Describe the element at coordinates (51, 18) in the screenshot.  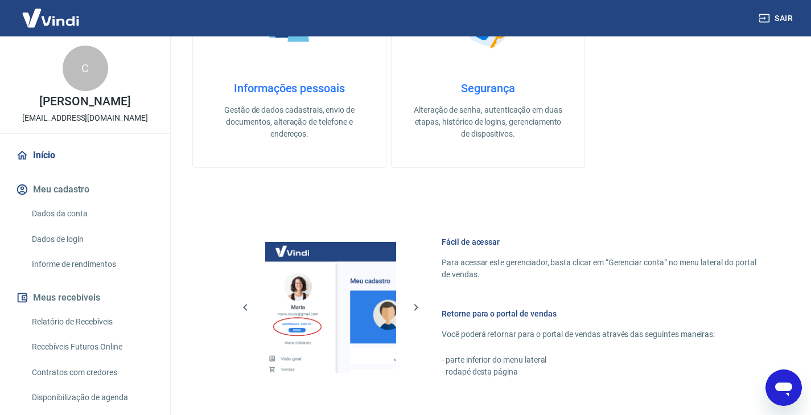
I see `img: Vindi` at that location.